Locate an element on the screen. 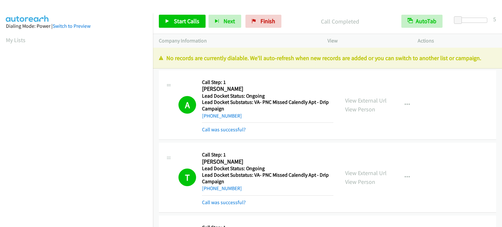 The height and width of the screenshot is (227, 502). span: Next is located at coordinates (229, 21).